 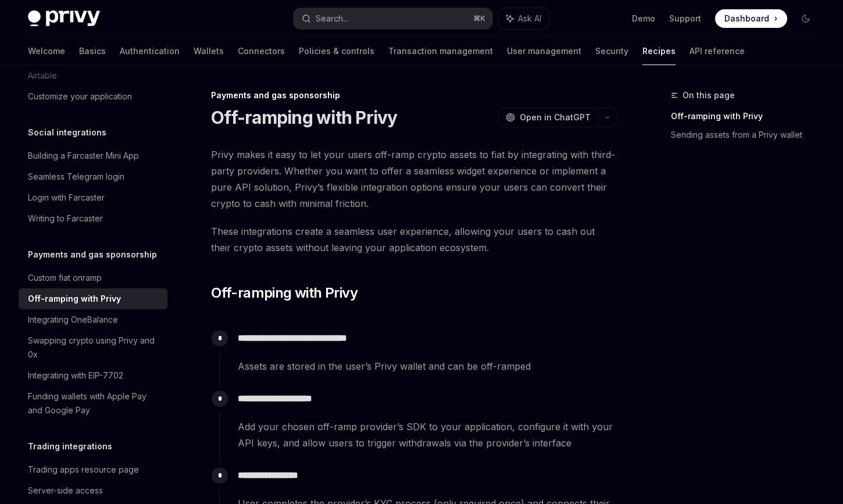 I want to click on a: Demo, so click(x=644, y=18).